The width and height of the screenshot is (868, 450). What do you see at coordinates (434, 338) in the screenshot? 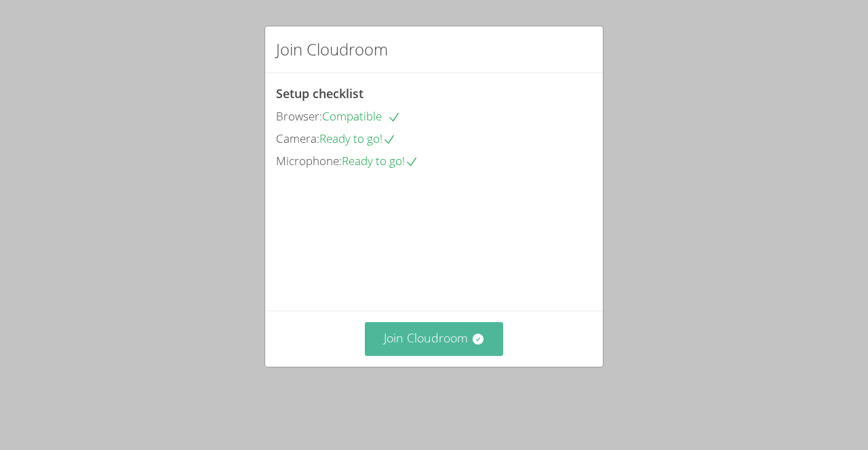
I see `button: Join Cloudroom` at bounding box center [434, 338].